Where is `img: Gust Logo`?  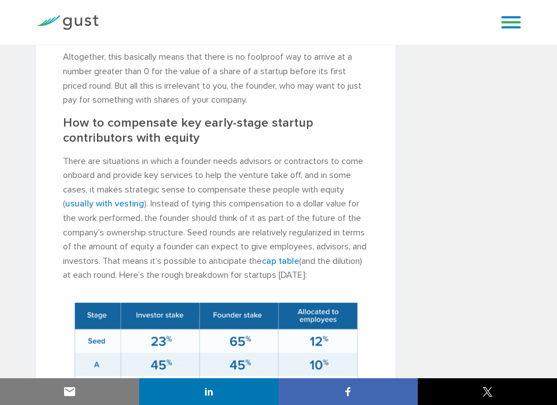 img: Gust Logo is located at coordinates (67, 22).